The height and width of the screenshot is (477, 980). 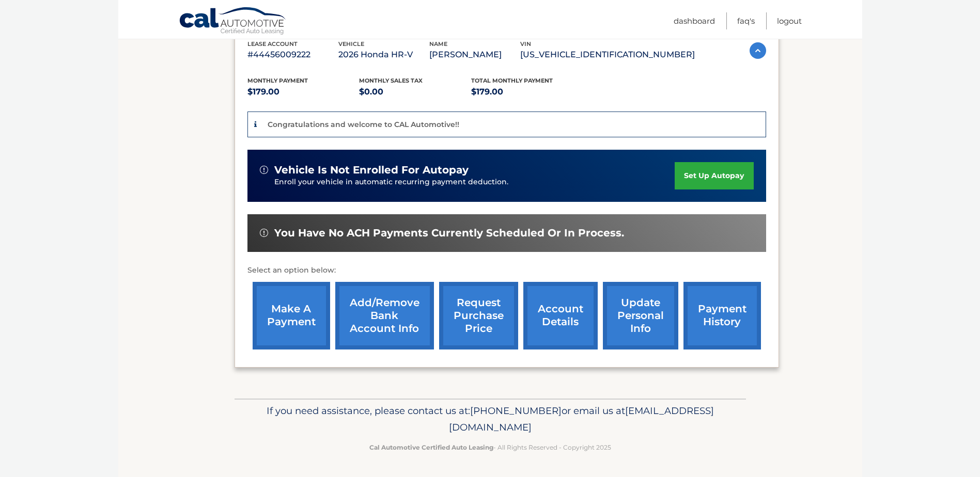 What do you see at coordinates (431, 447) in the screenshot?
I see `strong: Cal Automotive Certified Auto Leasing` at bounding box center [431, 447].